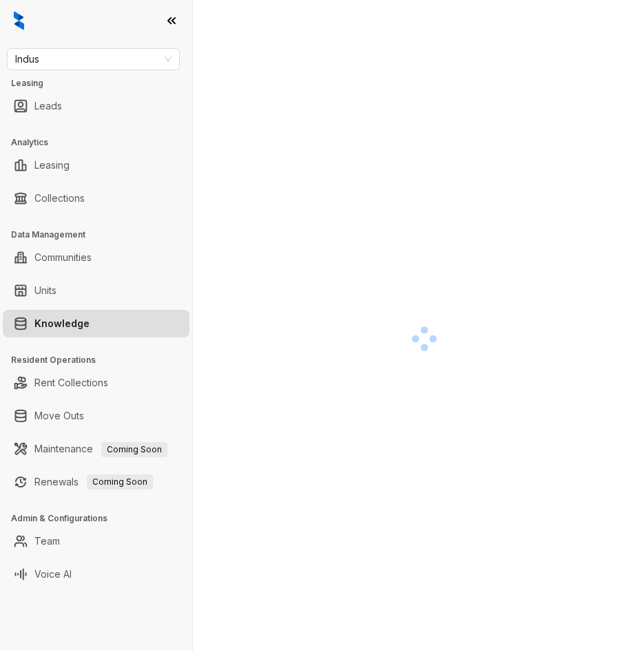  I want to click on li: Maintenance, so click(96, 449).